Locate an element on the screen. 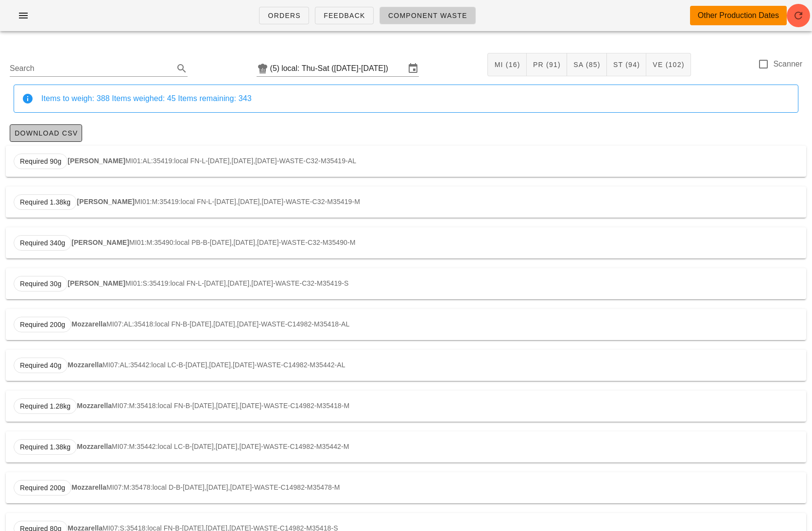 The width and height of the screenshot is (812, 531). button: SA (85) is located at coordinates (587, 65).